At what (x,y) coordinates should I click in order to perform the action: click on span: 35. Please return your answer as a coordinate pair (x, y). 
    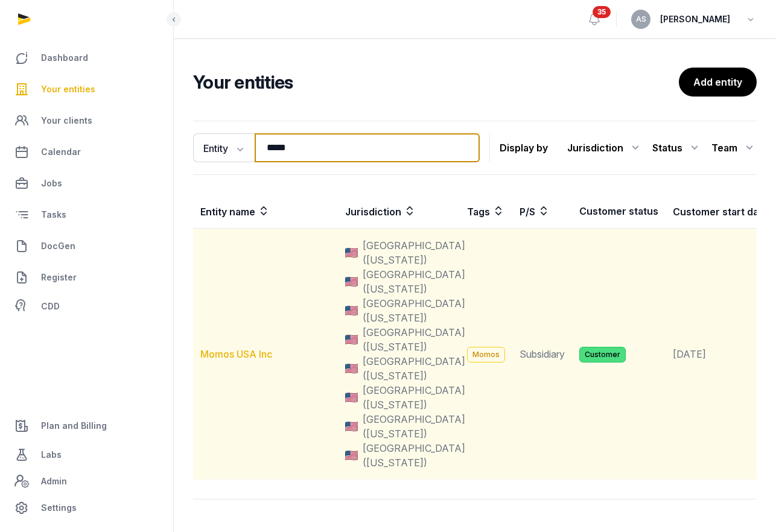
    Looking at the image, I should click on (602, 12).